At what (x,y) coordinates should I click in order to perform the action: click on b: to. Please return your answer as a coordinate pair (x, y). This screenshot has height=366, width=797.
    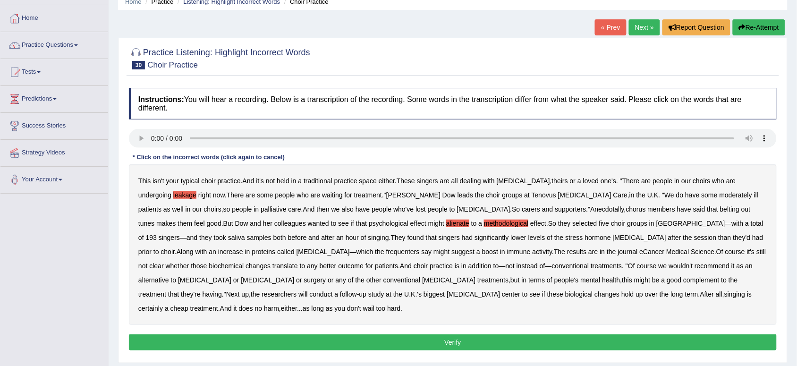
    Looking at the image, I should click on (156, 252).